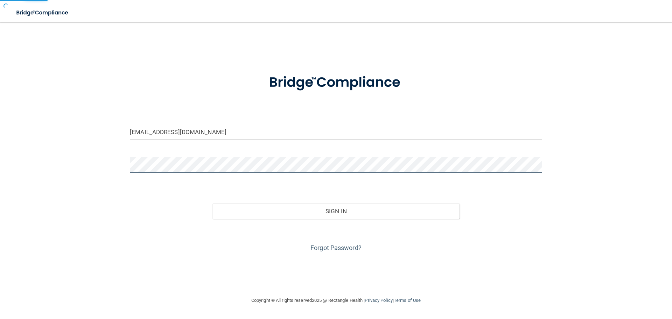 The width and height of the screenshot is (672, 319). I want to click on a: Terms of Use, so click(407, 300).